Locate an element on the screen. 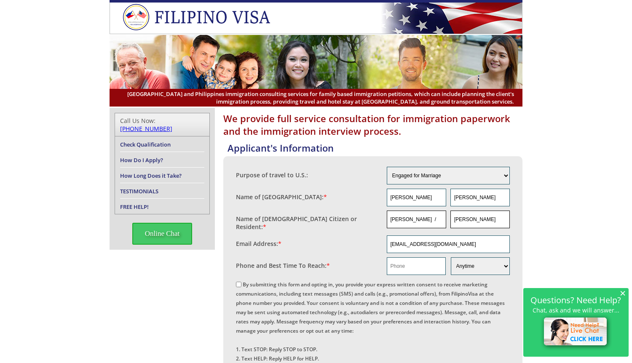  a: FREE HELP! is located at coordinates (134, 207).